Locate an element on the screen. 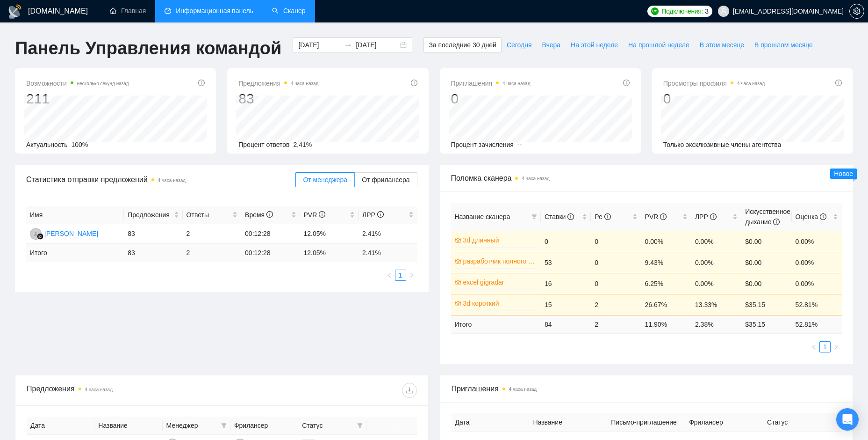  ya-tr-span: разработчик полного стека is located at coordinates (504, 261).